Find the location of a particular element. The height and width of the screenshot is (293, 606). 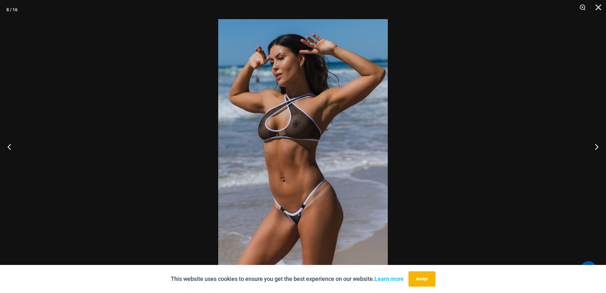

a: Learn more is located at coordinates (389, 278).